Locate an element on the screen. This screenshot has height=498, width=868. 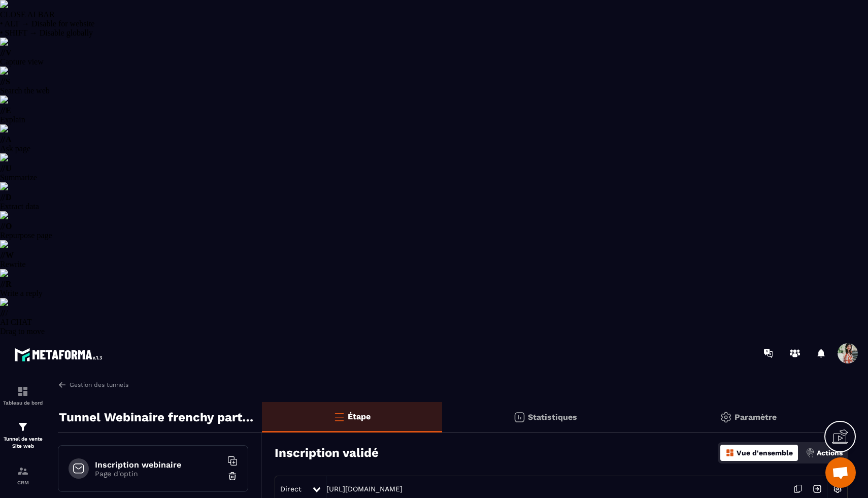
p: Étape is located at coordinates (359, 416).